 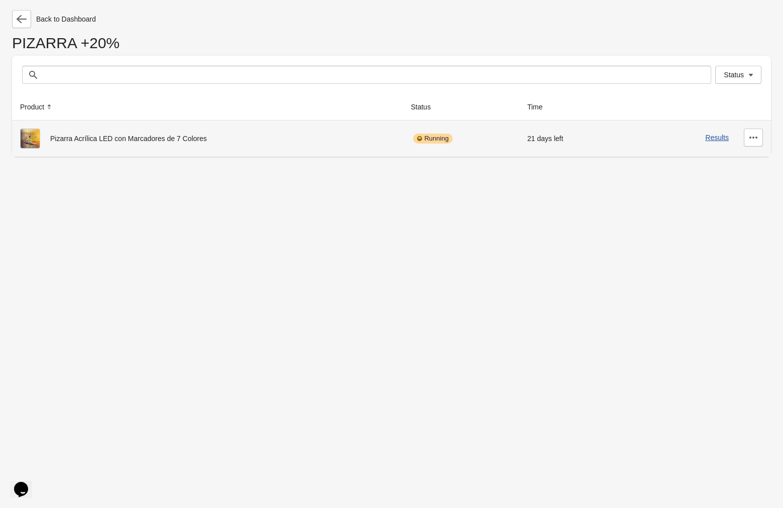 What do you see at coordinates (540, 107) in the screenshot?
I see `button: Time` at bounding box center [540, 107].